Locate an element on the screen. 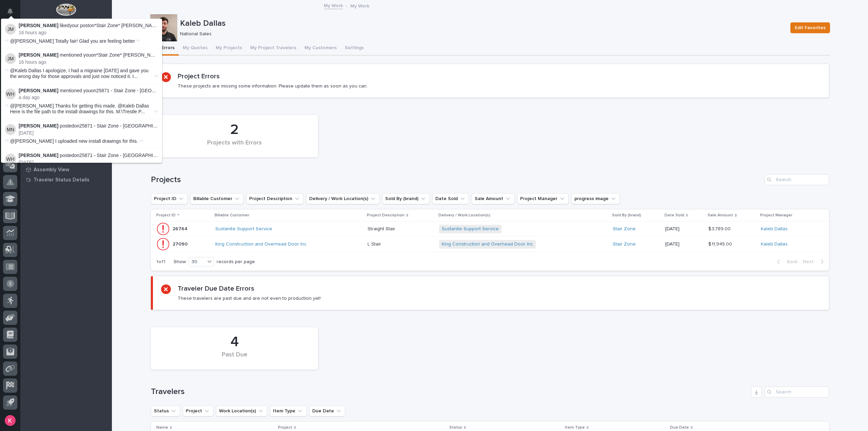  button: progress image is located at coordinates (596, 199).